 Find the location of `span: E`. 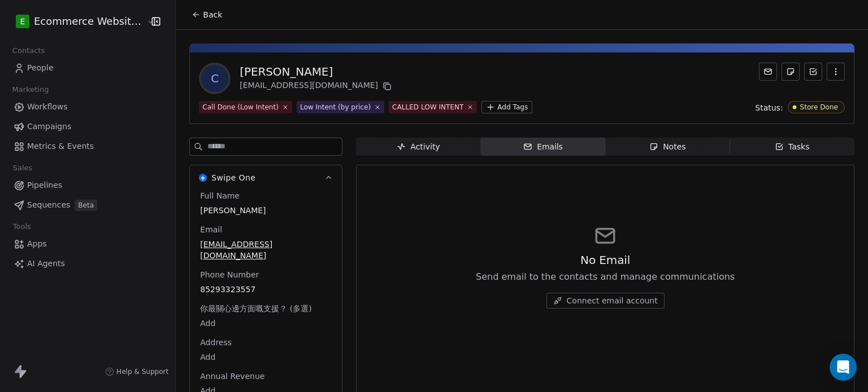

span: E is located at coordinates (23, 21).